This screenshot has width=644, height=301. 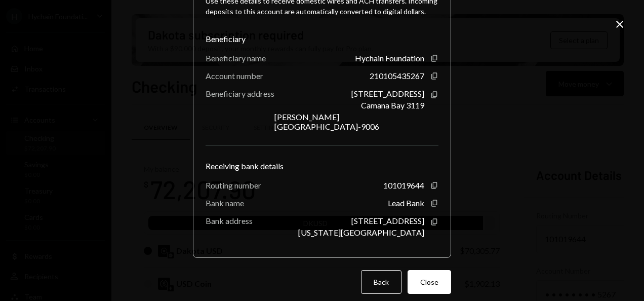 I want to click on div: Beneficiary address, so click(x=240, y=93).